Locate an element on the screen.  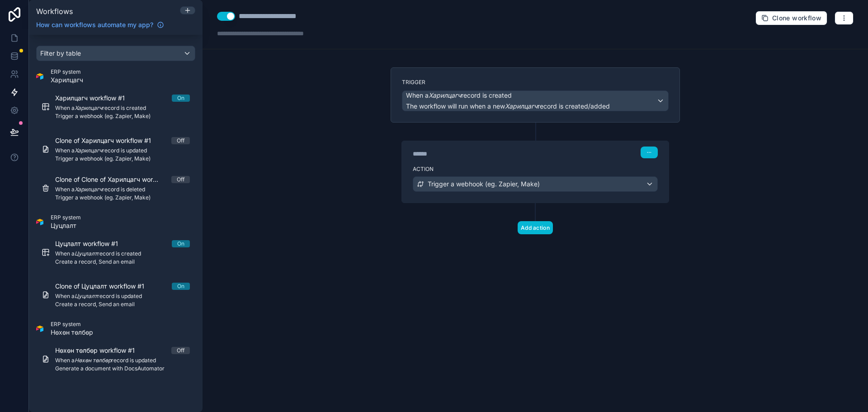
span: Clone workflow is located at coordinates (797, 18).